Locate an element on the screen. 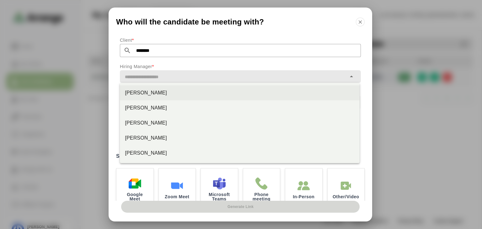 Image resolution: width=482 pixels, height=229 pixels. img: Zoom Meet is located at coordinates (177, 186).